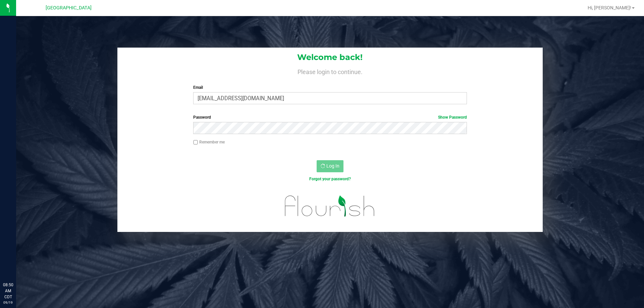 Image resolution: width=644 pixels, height=308 pixels. I want to click on button: Log In, so click(330, 167).